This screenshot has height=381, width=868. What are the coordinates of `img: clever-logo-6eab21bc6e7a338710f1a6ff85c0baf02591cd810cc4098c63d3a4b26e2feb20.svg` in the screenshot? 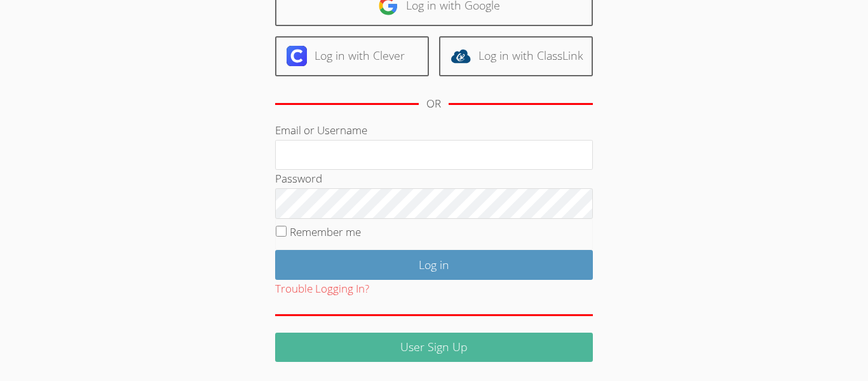 It's located at (297, 56).